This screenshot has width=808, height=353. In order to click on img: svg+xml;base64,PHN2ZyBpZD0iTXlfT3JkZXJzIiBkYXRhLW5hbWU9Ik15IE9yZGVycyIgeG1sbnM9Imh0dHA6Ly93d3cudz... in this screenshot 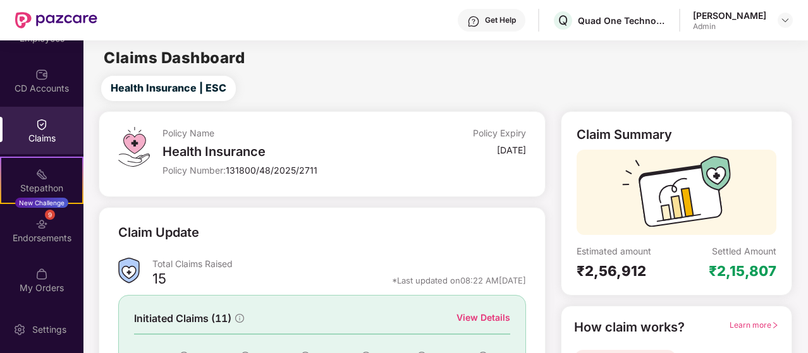, I will do `click(42, 274)`.